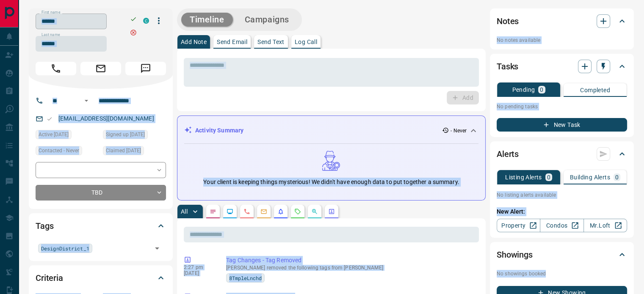  What do you see at coordinates (562, 154) in the screenshot?
I see `div: Alerts` at bounding box center [562, 154].